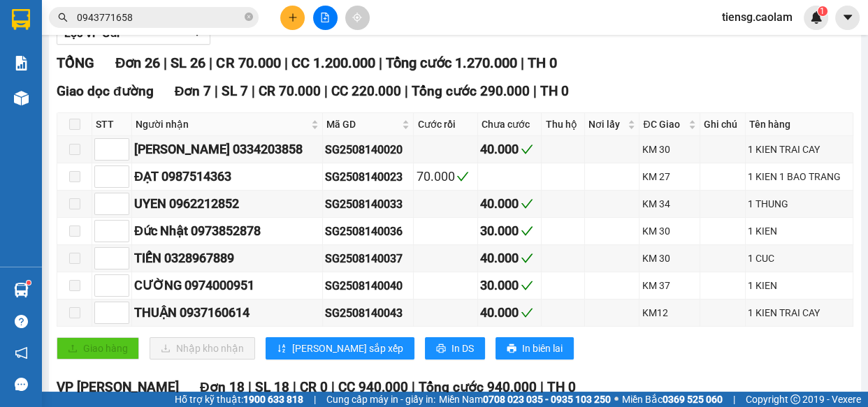 The width and height of the screenshot is (868, 407). I want to click on span: SL 18, so click(272, 387).